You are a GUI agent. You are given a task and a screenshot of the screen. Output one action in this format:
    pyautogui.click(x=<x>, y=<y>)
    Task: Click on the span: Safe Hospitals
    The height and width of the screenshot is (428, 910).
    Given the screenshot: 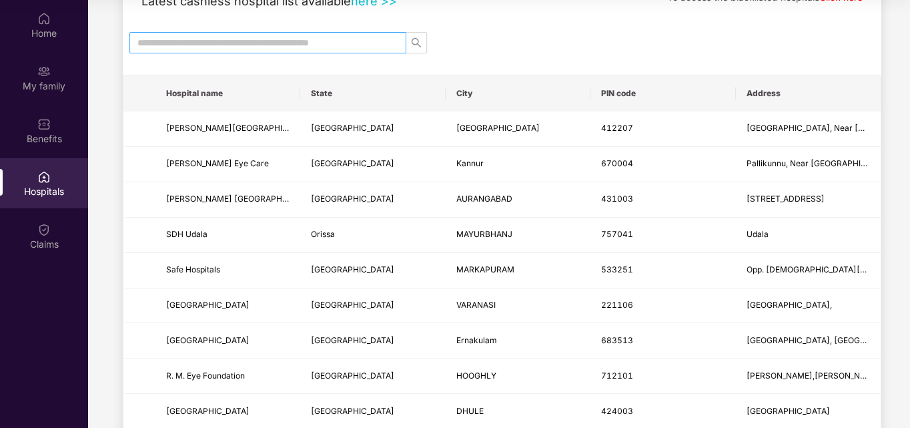 What is the action you would take?
    pyautogui.click(x=193, y=269)
    